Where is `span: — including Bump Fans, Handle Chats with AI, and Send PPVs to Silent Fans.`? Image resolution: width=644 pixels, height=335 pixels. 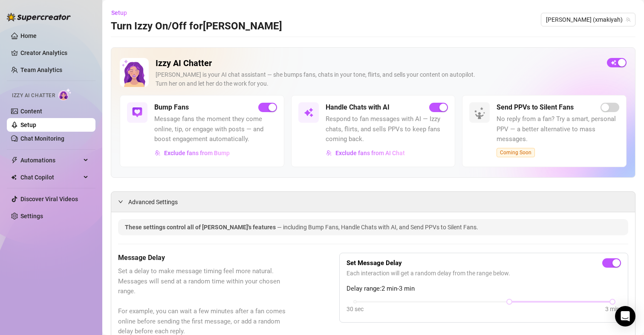 span: — including Bump Fans, Handle Chats with AI, and Send PPVs to Silent Fans. is located at coordinates (377, 227).